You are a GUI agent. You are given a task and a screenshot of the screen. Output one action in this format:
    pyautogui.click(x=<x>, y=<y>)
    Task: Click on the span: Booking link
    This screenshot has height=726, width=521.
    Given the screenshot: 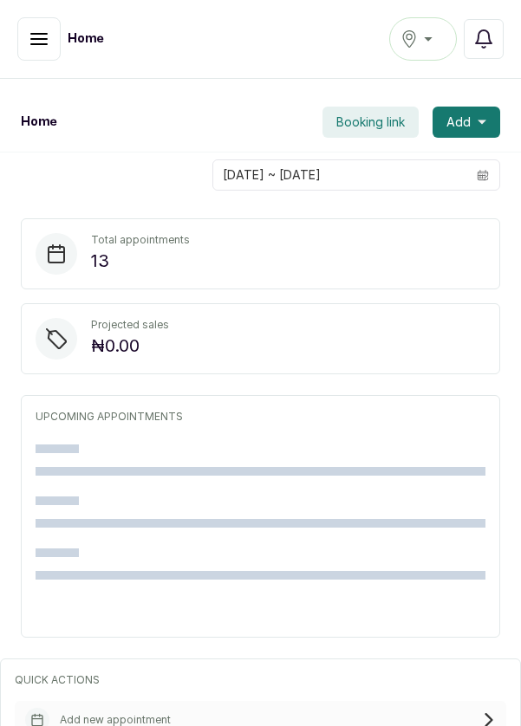 What is the action you would take?
    pyautogui.click(x=370, y=122)
    